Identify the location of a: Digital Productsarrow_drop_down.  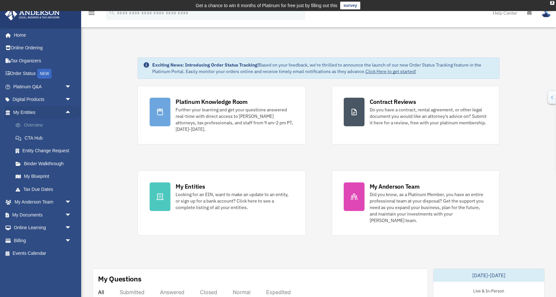
(43, 100).